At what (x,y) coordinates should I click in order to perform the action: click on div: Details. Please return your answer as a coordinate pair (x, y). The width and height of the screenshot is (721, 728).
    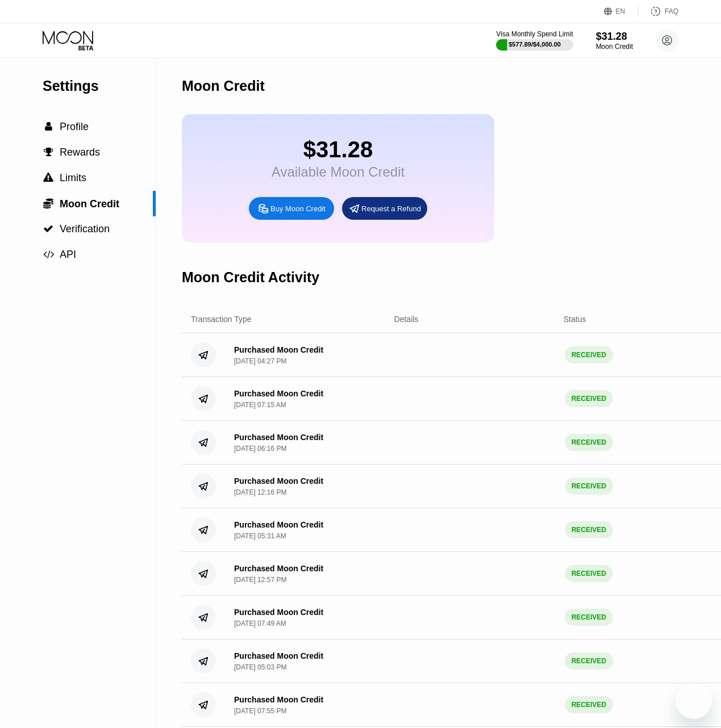
    Looking at the image, I should click on (406, 319).